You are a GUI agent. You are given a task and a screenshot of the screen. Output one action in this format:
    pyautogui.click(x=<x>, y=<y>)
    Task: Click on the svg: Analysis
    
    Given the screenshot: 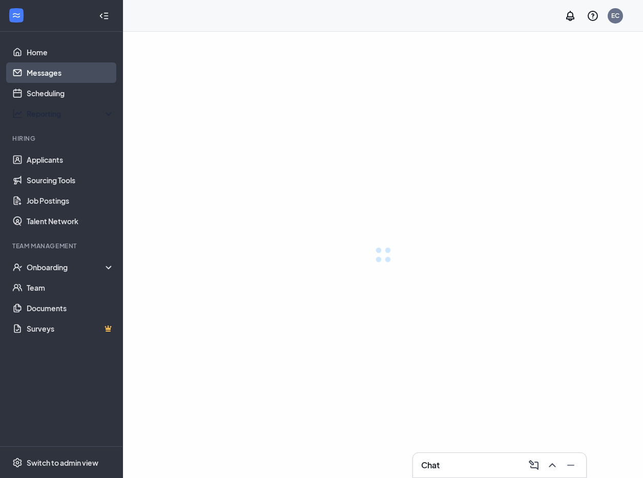 What is the action you would take?
    pyautogui.click(x=17, y=114)
    